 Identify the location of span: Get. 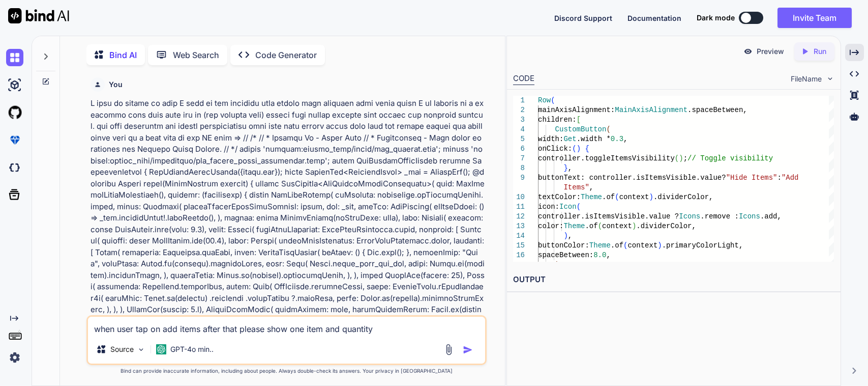
(570, 139).